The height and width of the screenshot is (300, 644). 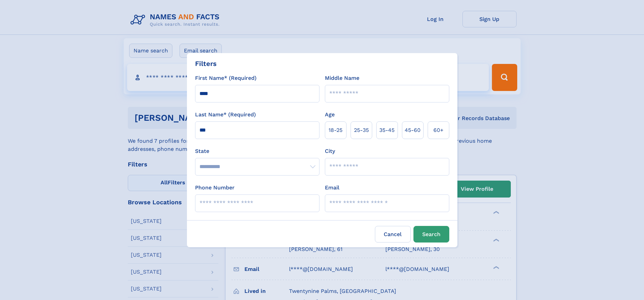 What do you see at coordinates (393, 233) in the screenshot?
I see `label: Cancel` at bounding box center [393, 233].